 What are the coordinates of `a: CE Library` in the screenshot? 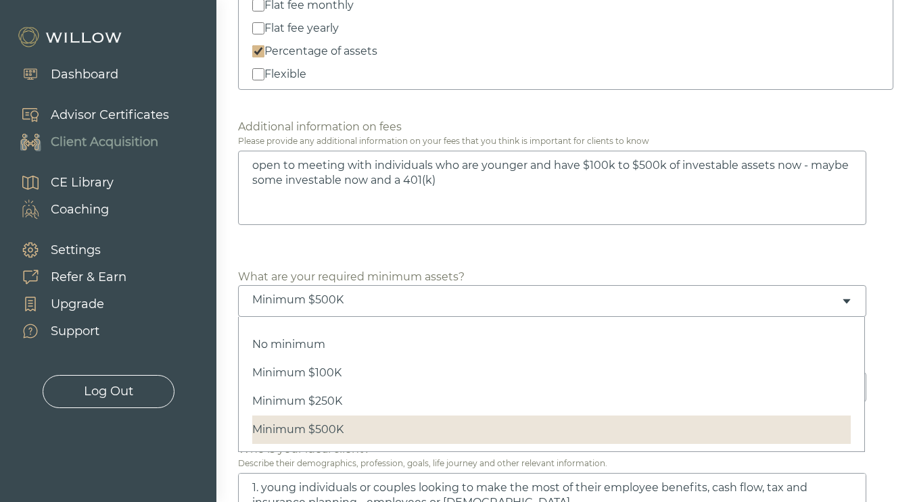 It's located at (60, 183).